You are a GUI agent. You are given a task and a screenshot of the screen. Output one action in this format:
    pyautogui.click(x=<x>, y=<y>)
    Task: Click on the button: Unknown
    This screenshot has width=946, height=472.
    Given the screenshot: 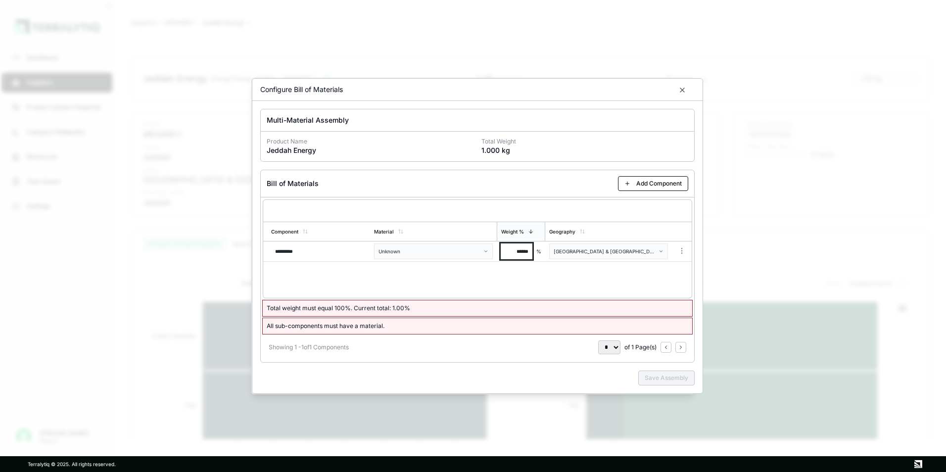 What is the action you would take?
    pyautogui.click(x=434, y=251)
    